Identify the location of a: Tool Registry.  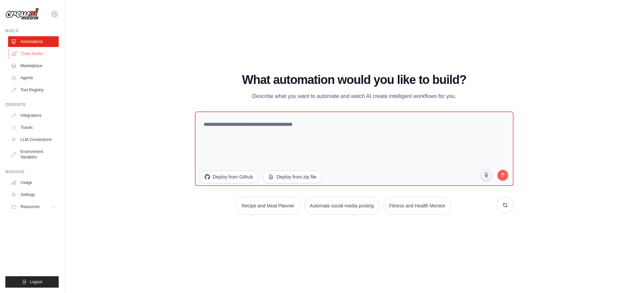
(33, 90).